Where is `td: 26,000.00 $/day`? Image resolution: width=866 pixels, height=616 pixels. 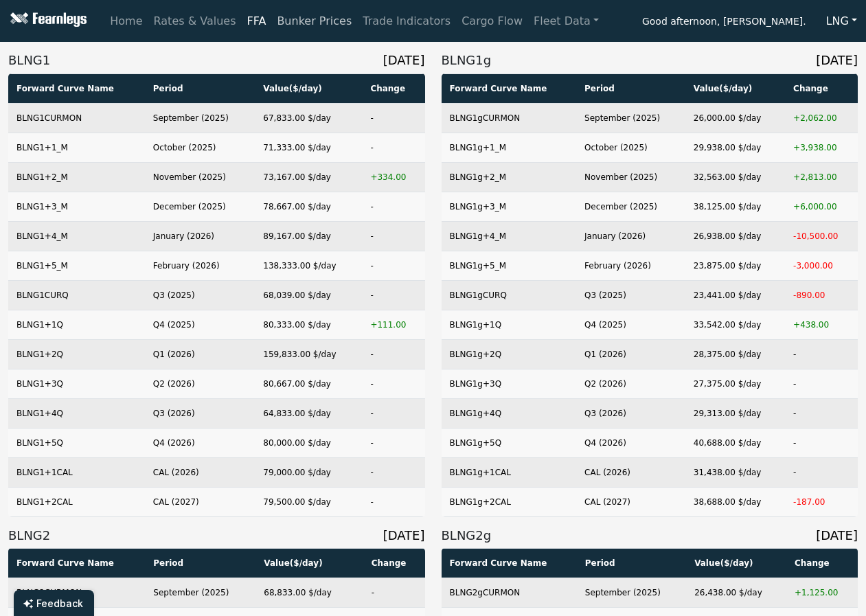
td: 26,000.00 $/day is located at coordinates (735, 117).